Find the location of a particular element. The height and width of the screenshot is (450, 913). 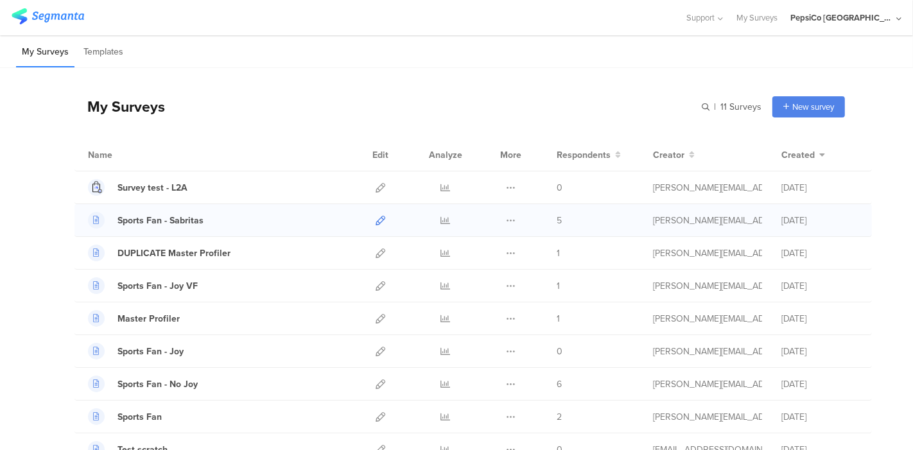

button: Respondents is located at coordinates (589, 155).